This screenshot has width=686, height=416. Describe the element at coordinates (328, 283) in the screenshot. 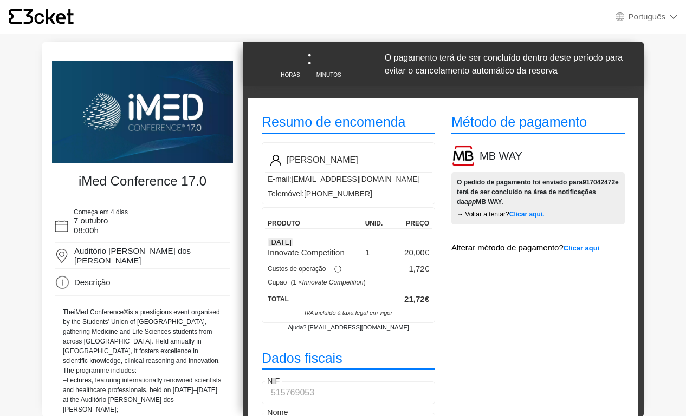

I see `small: (1 × )` at that location.